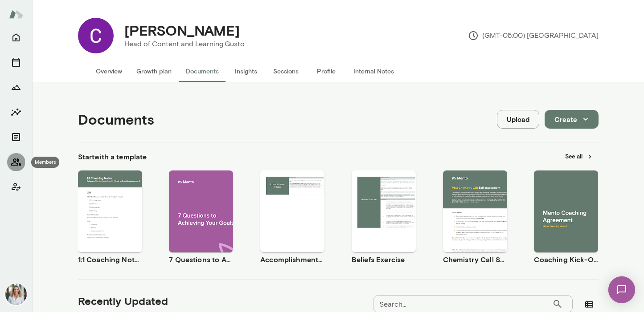 The image size is (644, 312). What do you see at coordinates (110, 259) in the screenshot?
I see `h6: 1:1 Coaching Notes` at bounding box center [110, 259].